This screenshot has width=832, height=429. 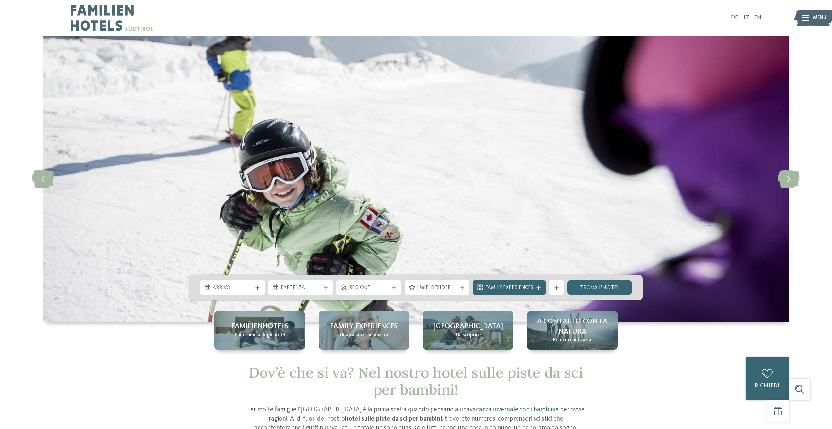 What do you see at coordinates (572, 331) in the screenshot?
I see `a: Hotel sulle piste da sci per bambini: divertimento senza confini A contatto con la natura Ricordi...` at bounding box center [572, 331].